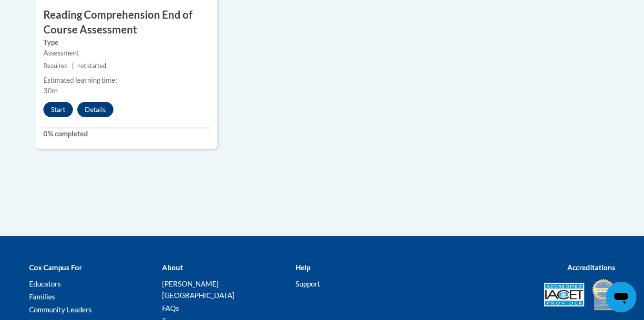 This screenshot has height=320, width=644. I want to click on img: Accredited IACET® Provider, so click(565, 294).